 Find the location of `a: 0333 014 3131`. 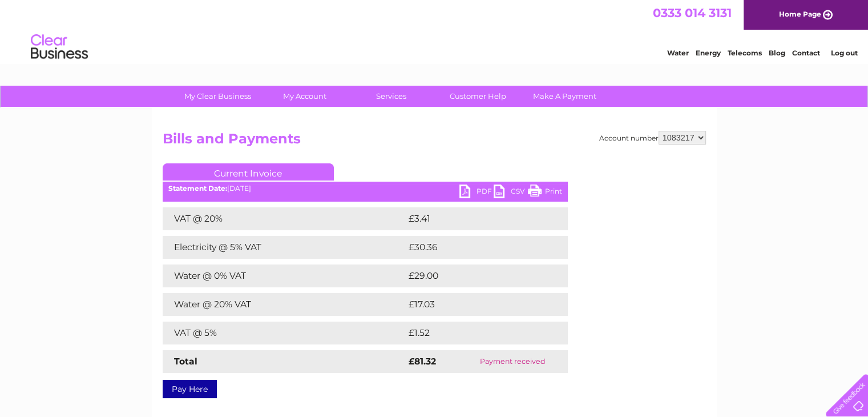

a: 0333 014 3131 is located at coordinates (692, 13).